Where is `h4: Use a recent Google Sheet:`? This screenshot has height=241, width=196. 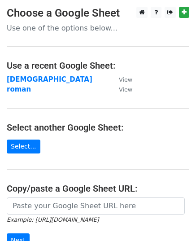
h4: Use a recent Google Sheet: is located at coordinates (98, 66).